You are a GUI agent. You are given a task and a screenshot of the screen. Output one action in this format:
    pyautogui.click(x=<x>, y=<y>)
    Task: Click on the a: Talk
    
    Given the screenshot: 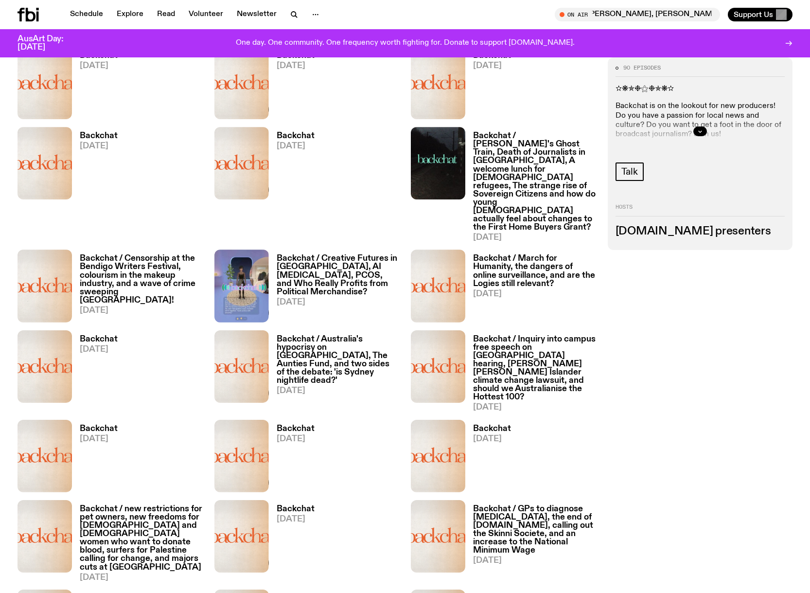 What is the action you would take?
    pyautogui.click(x=629, y=172)
    